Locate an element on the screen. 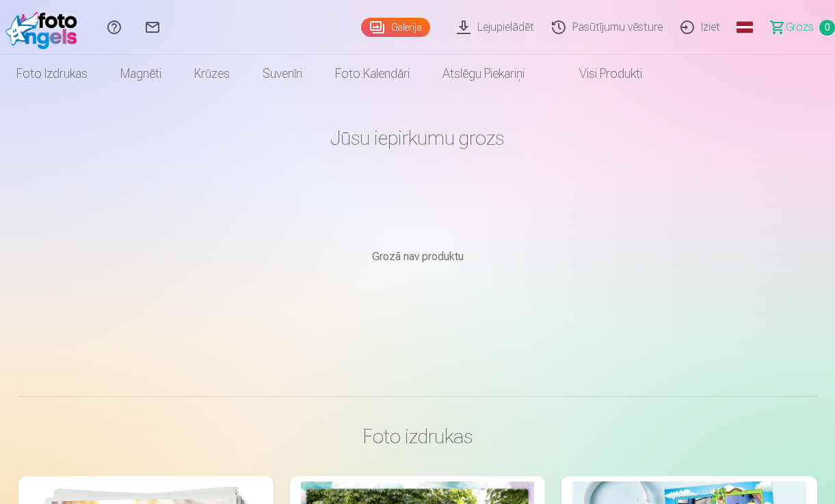 The image size is (835, 504). a: Suvenīri is located at coordinates (282, 74).